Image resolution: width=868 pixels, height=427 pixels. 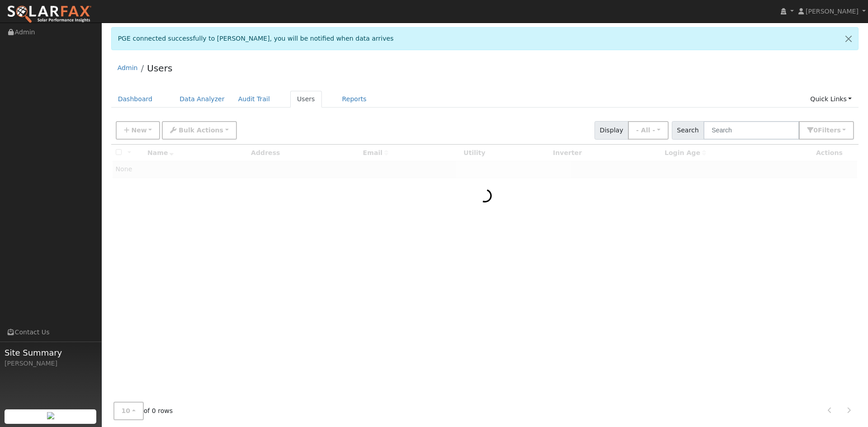 I want to click on button: 0Filters, so click(x=826, y=130).